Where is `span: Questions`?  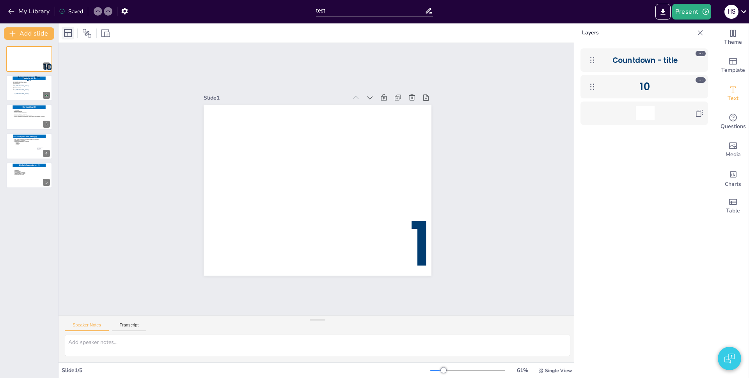
span: Questions is located at coordinates (733, 126).